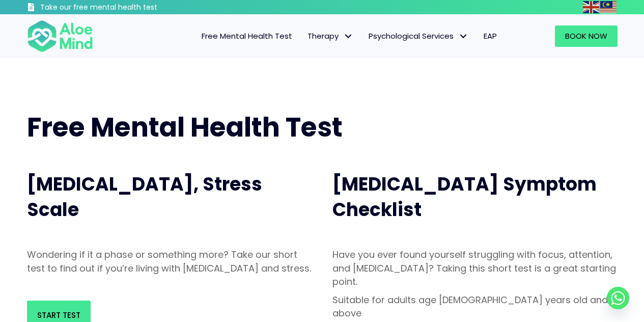 The image size is (644, 322). I want to click on a: TherapyTherapy: submenu, so click(330, 36).